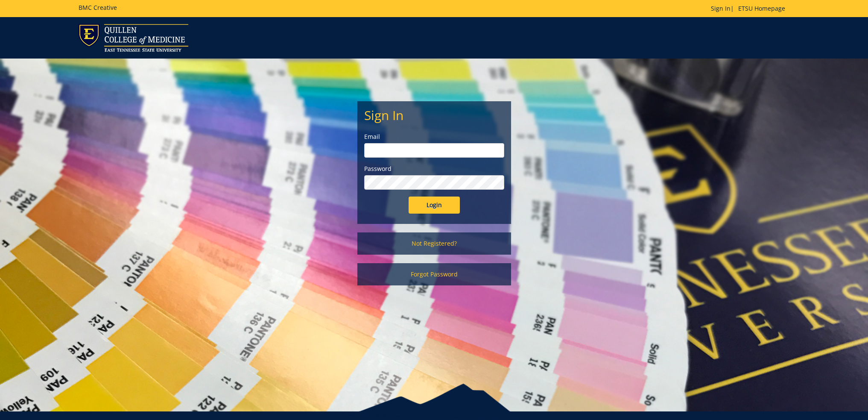 Image resolution: width=868 pixels, height=420 pixels. Describe the element at coordinates (762, 8) in the screenshot. I see `a: ETSU Homepage` at that location.